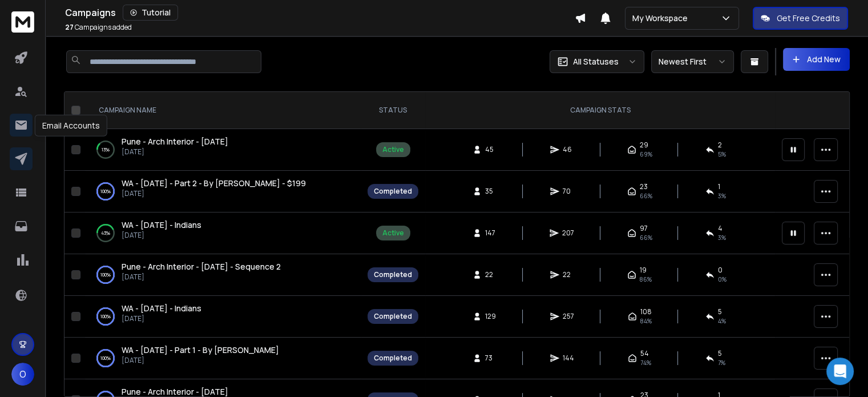 This screenshot has height=397, width=868. Describe the element at coordinates (491, 150) in the screenshot. I see `span: 45` at that location.